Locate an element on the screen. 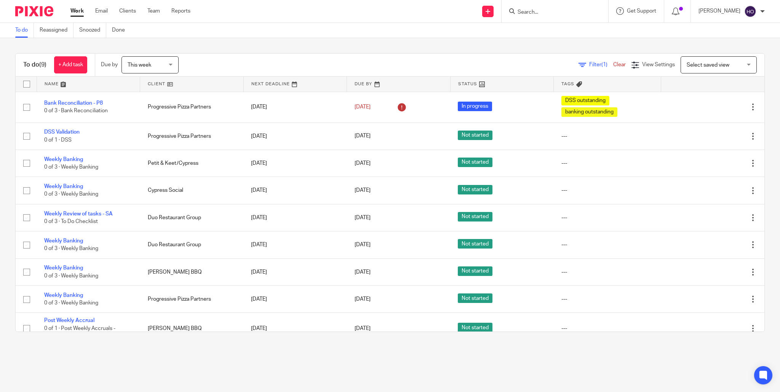 This screenshot has height=392, width=780. span: 0 of 3 · To Do Checklist is located at coordinates (71, 222).